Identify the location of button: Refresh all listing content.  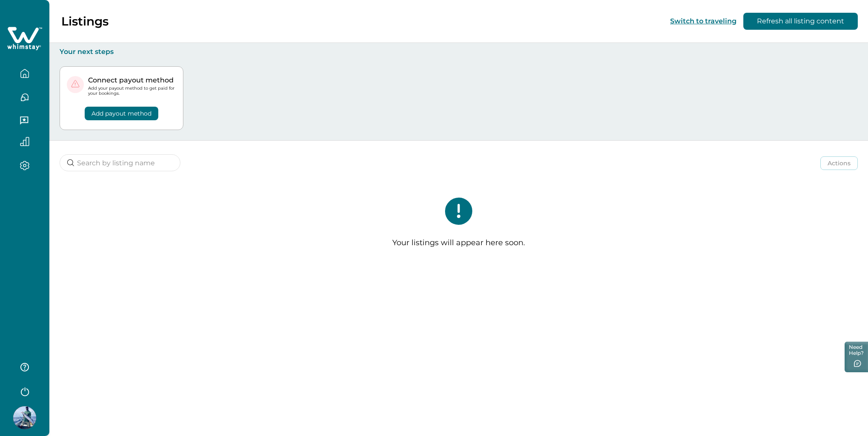
(800, 21).